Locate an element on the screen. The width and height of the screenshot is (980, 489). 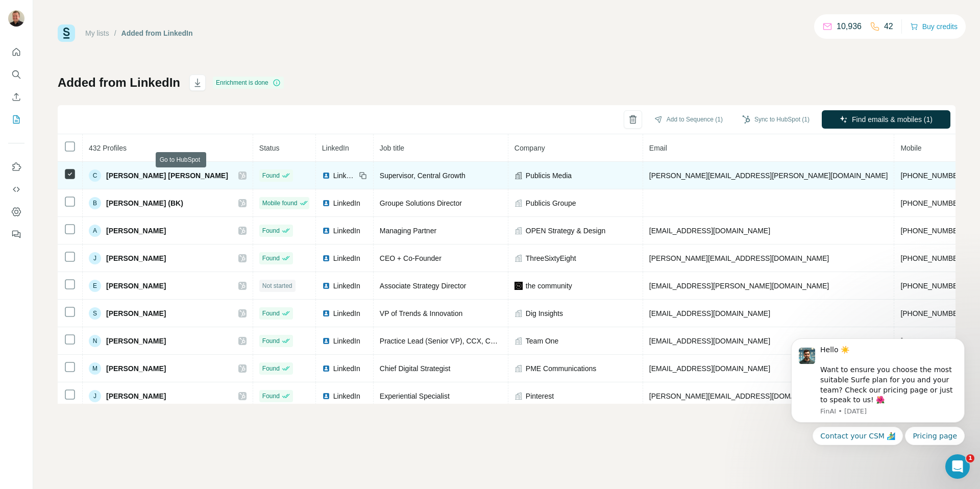
span: Dig Insights is located at coordinates (544, 314).